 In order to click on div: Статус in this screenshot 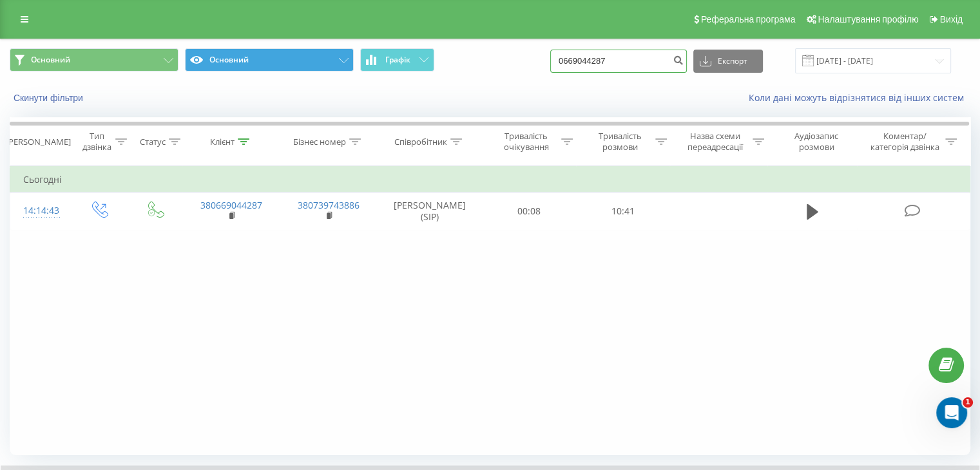, I will do `click(152, 142)`.